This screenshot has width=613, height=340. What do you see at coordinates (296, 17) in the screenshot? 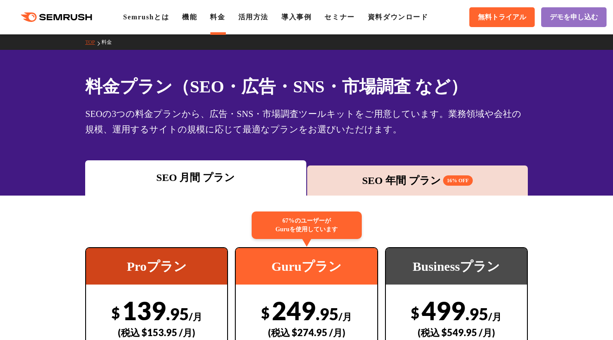
I see `a: 導入事例` at bounding box center [296, 17].